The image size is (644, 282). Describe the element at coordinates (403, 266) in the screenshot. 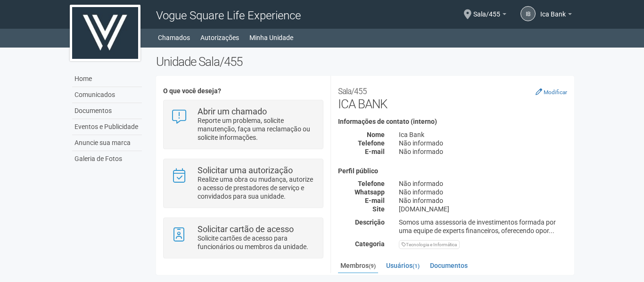

I see `a: Usuários(1)` at that location.